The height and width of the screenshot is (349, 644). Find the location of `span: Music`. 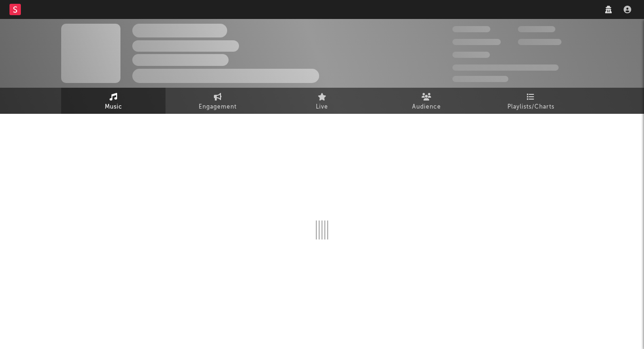

span: Music is located at coordinates (113, 107).